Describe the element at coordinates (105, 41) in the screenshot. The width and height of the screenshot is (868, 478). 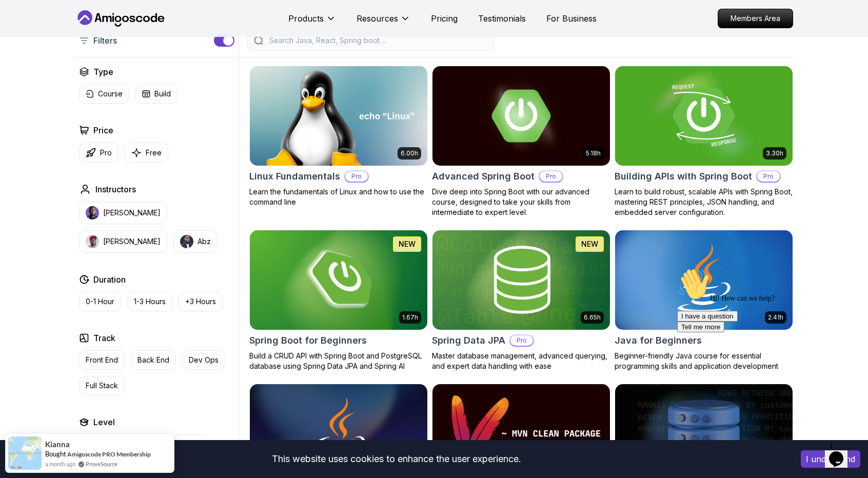
I see `p: Filters` at that location.